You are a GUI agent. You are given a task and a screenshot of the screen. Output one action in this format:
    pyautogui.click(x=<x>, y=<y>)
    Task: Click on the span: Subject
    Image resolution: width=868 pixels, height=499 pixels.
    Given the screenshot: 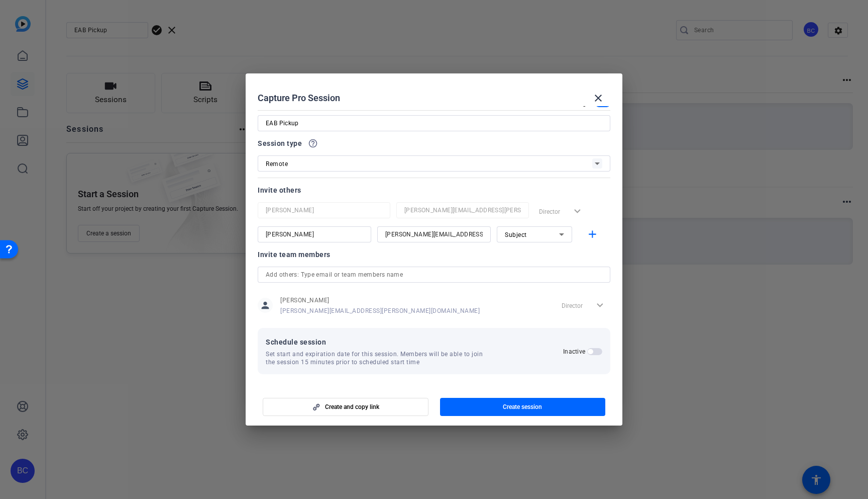 What is the action you would take?
    pyautogui.click(x=516, y=235)
    